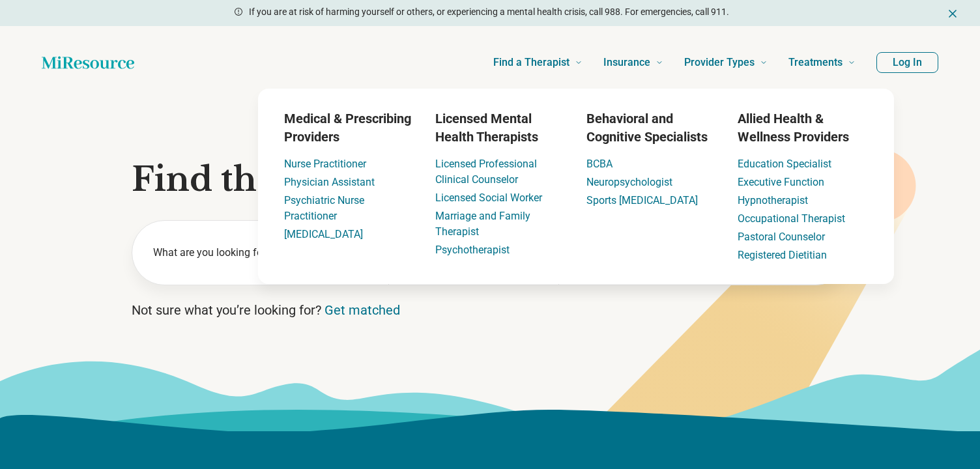 The height and width of the screenshot is (469, 980). I want to click on a: Executive Function, so click(781, 182).